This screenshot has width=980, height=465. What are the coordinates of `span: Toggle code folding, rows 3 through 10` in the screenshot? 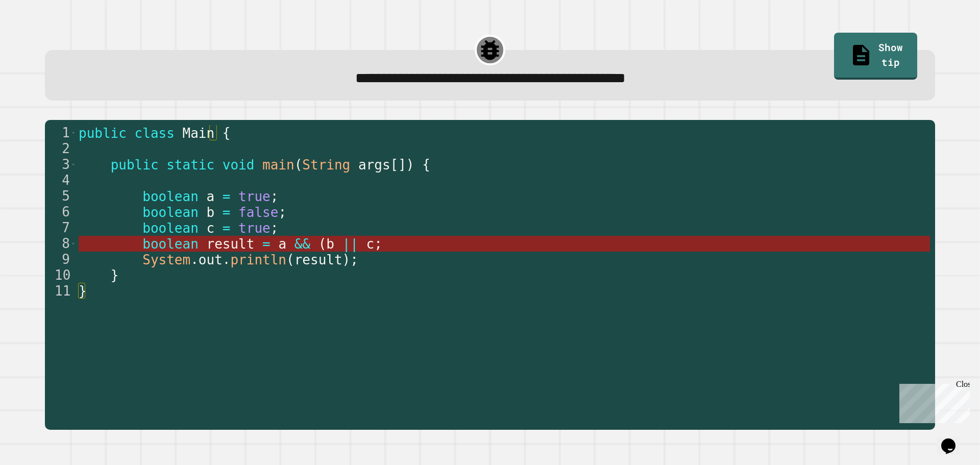 It's located at (73, 164).